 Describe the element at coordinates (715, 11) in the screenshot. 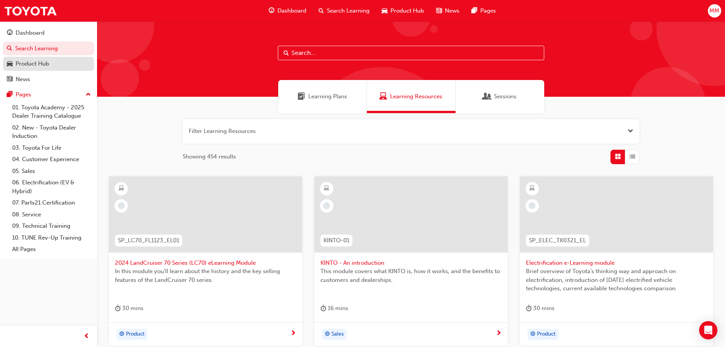

I see `span: MM` at that location.